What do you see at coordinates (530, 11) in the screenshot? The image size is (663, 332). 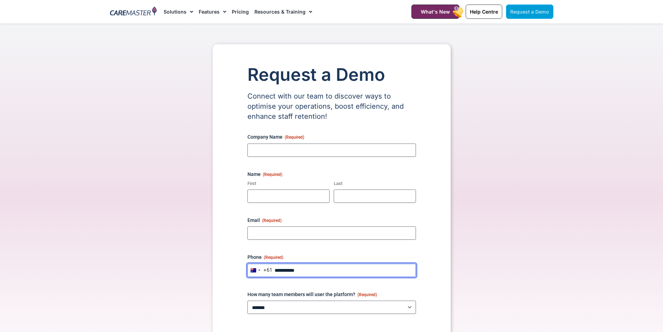 I see `span: Request a Demo` at bounding box center [530, 11].